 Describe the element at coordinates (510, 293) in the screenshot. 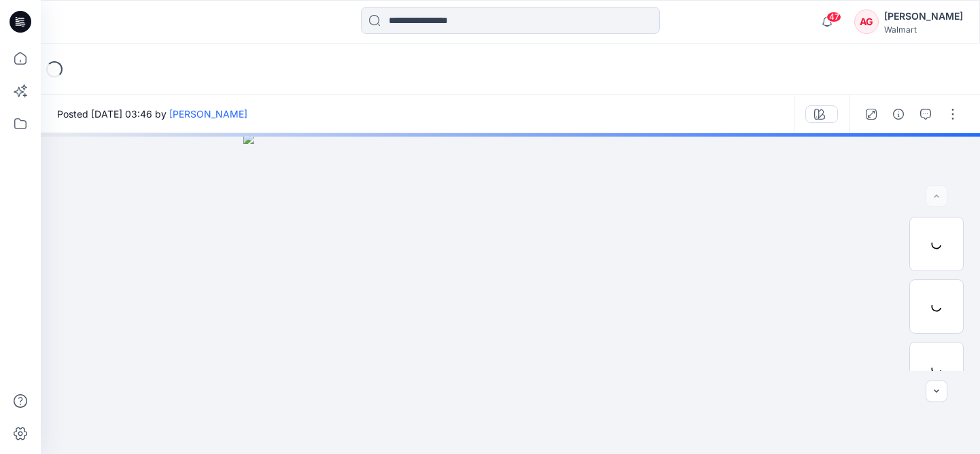

I see `img: eyJhbGciOiJIUzI1NiIsImtpZCI6IjAiLCJzbHQiOiJzZXMiLCJ0eXAiOiJKV1QifQ.eyJkYXRhIjp7InR5cGUiOiJzdG9yYW...` at that location.